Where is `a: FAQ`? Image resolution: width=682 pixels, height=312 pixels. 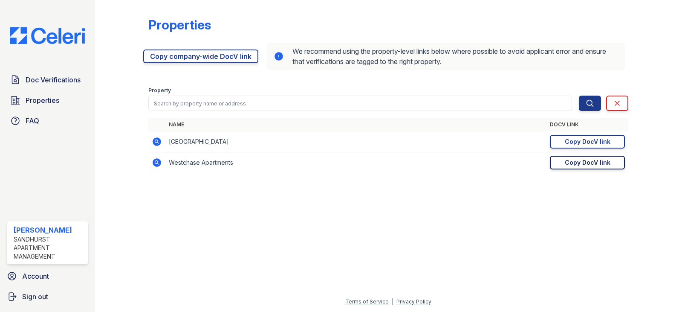 a: FAQ is located at coordinates (47, 121).